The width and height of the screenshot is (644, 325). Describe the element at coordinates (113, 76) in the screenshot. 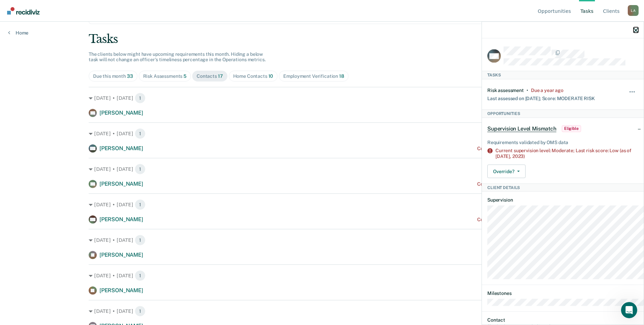

I see `div: Due this month` at that location.